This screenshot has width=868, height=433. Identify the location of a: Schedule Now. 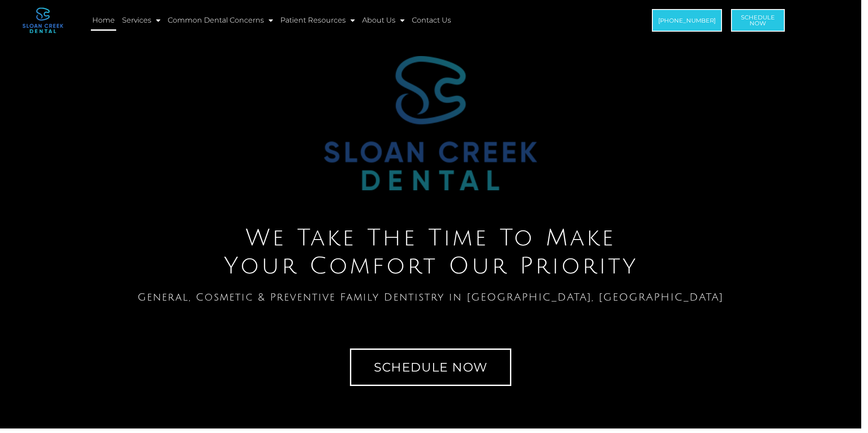
(430, 367).